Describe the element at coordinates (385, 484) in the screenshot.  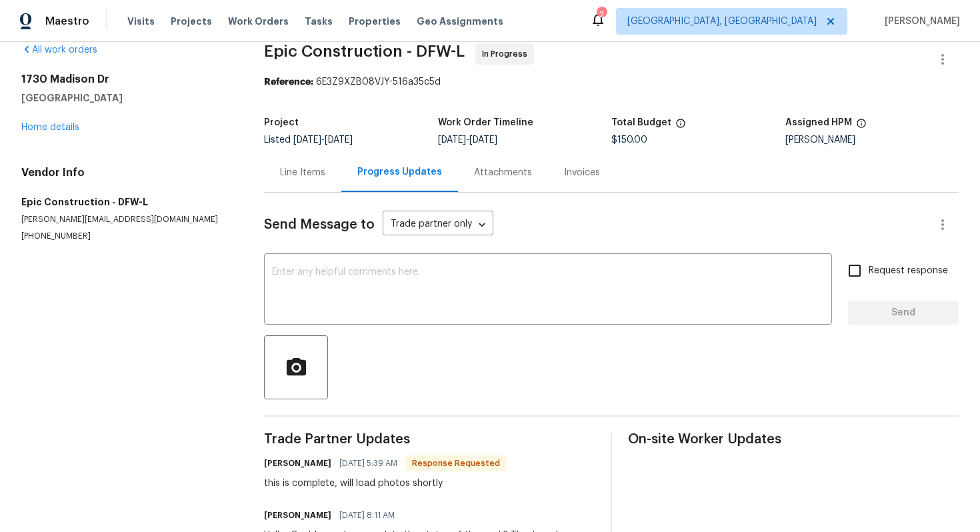
I see `div: this is complete, will load photos shortly` at that location.